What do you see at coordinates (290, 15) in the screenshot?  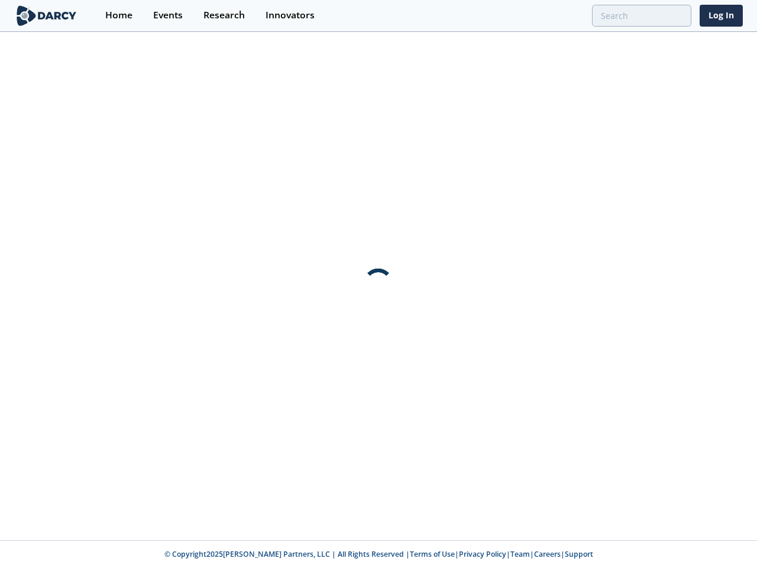 I see `div: Innovators` at bounding box center [290, 15].